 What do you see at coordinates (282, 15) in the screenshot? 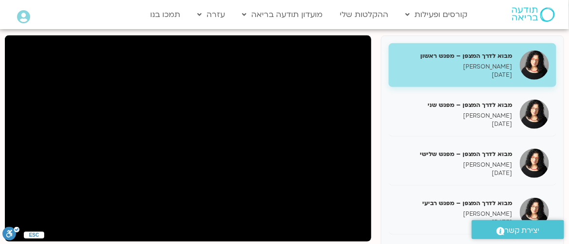
I see `a: מועדון תודעה בריאה` at bounding box center [282, 15].